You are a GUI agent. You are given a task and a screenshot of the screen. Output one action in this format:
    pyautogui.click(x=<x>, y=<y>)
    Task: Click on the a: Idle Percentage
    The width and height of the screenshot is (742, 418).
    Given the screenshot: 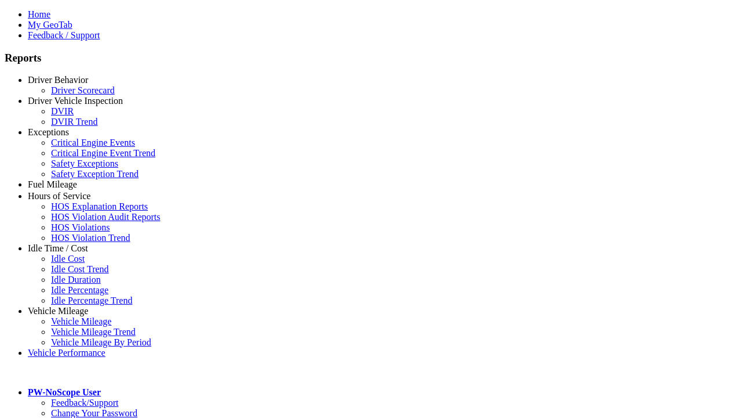 What is the action you would take?
    pyautogui.click(x=79, y=289)
    